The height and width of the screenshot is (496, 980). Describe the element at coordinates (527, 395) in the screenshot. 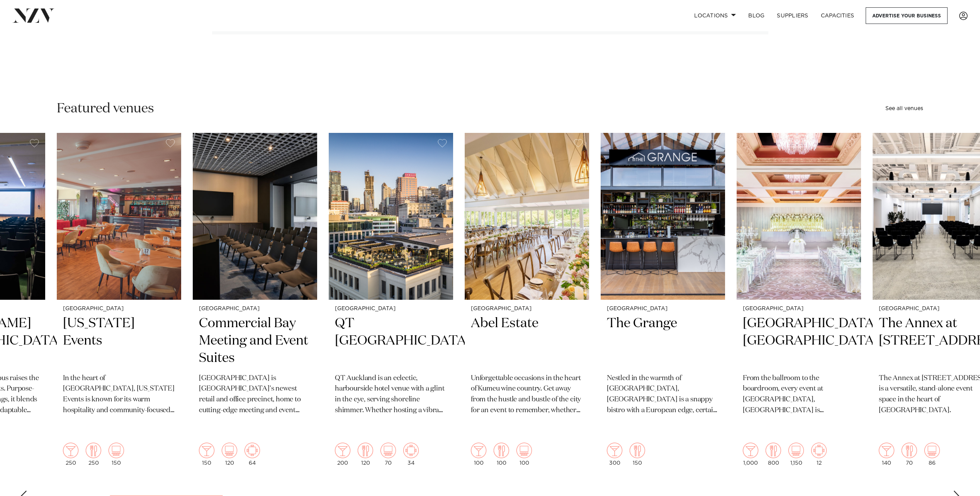

I see `p: Unforgettable occasions in the heart of Kumeu wine country. Get away from the hustle and bustle o...` at that location.